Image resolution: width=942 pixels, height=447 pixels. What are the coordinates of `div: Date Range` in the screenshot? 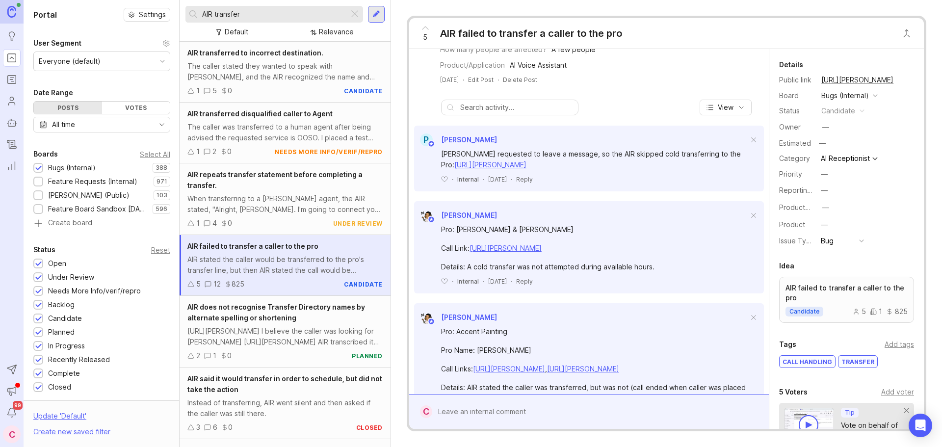 It's located at (53, 93).